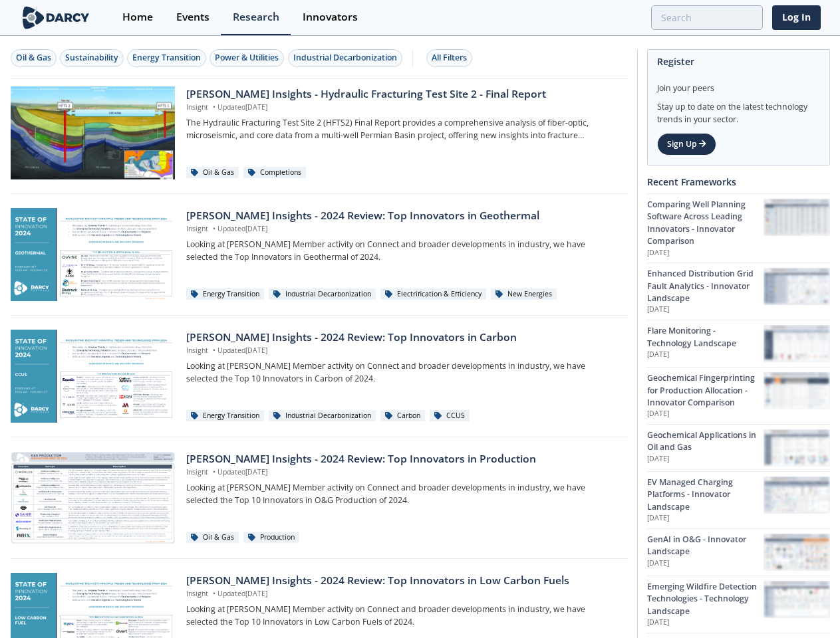 This screenshot has width=840, height=638. Describe the element at coordinates (796, 17) in the screenshot. I see `a: Log In` at that location.